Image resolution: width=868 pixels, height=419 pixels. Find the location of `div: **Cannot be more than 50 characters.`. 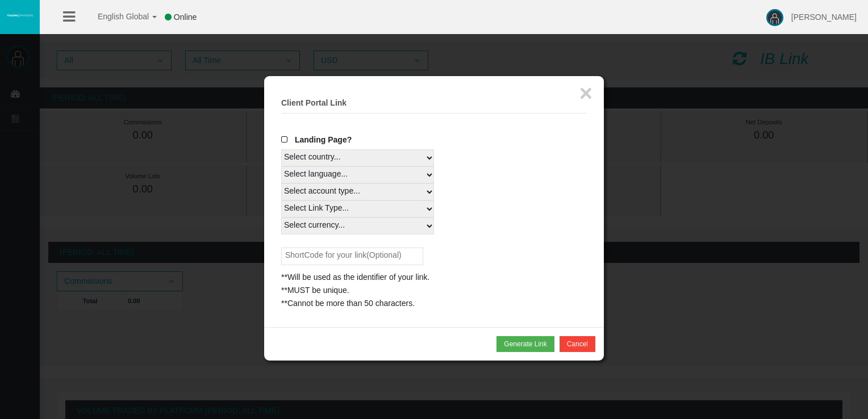

div: **Cannot be more than 50 characters. is located at coordinates (434, 303).